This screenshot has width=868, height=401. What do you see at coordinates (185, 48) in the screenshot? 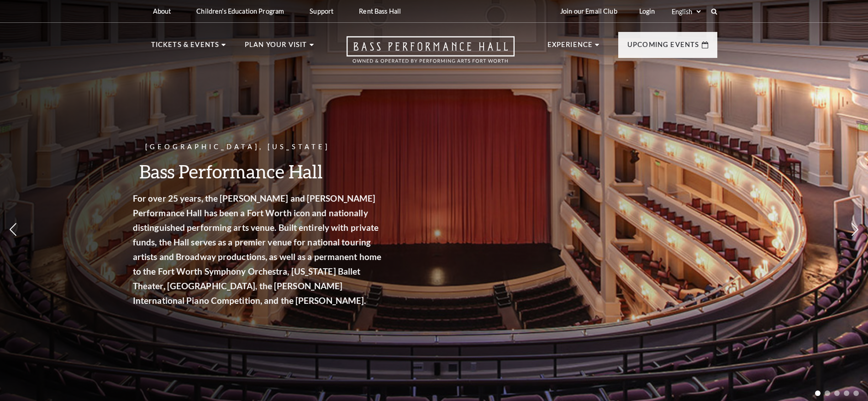
I see `p: Tickets & Events` at bounding box center [185, 48].